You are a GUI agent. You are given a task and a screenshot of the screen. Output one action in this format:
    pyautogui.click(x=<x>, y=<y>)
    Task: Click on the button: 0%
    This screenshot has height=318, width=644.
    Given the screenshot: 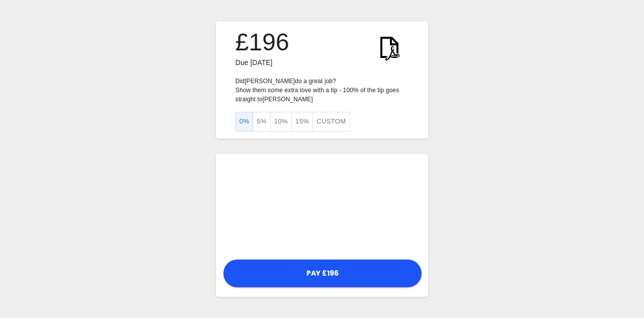 What is the action you would take?
    pyautogui.click(x=245, y=121)
    